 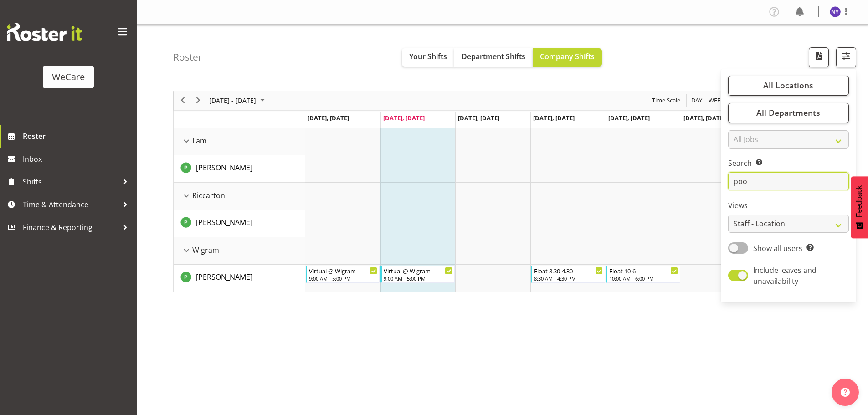 I want to click on table: Timeline Week of October 7, 2025, so click(x=568, y=210).